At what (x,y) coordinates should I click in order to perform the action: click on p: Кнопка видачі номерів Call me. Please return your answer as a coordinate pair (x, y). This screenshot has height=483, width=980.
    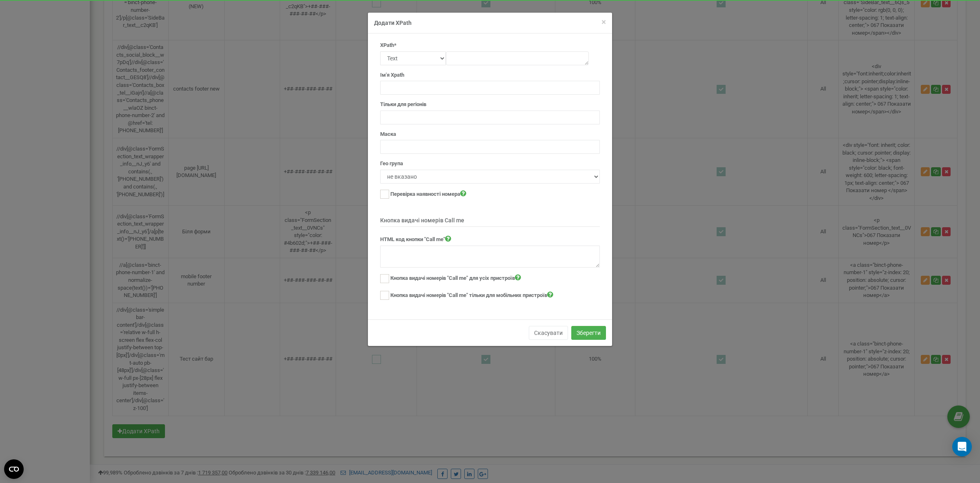
    Looking at the image, I should click on (490, 222).